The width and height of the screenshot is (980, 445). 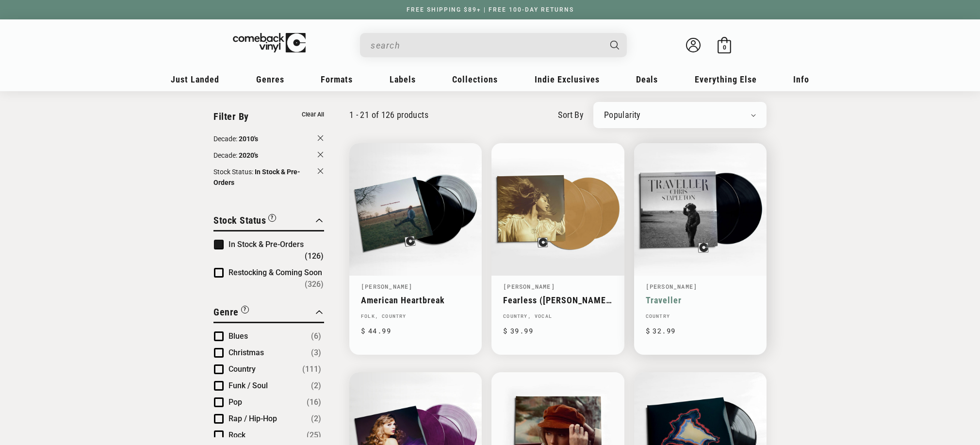 What do you see at coordinates (315, 336) in the screenshot?
I see `span: Number of products: (6)` at bounding box center [315, 336].